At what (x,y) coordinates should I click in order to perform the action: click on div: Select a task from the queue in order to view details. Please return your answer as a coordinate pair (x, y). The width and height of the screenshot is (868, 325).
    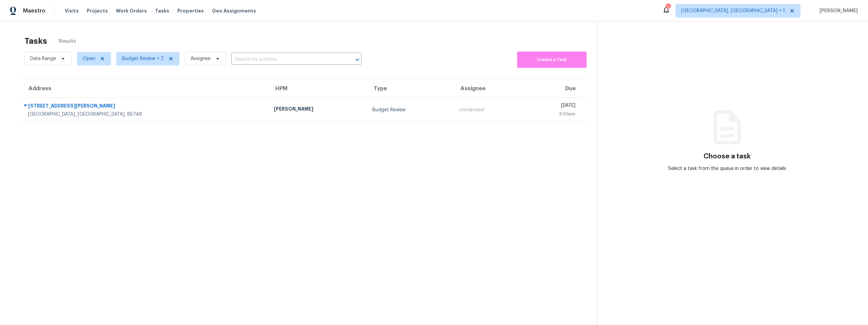
    Looking at the image, I should click on (727, 169).